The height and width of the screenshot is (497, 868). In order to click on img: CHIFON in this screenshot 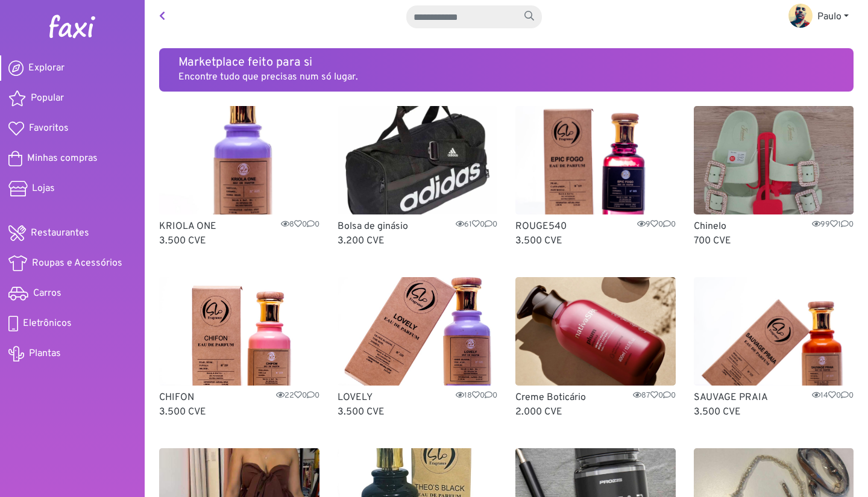, I will do `click(240, 332)`.